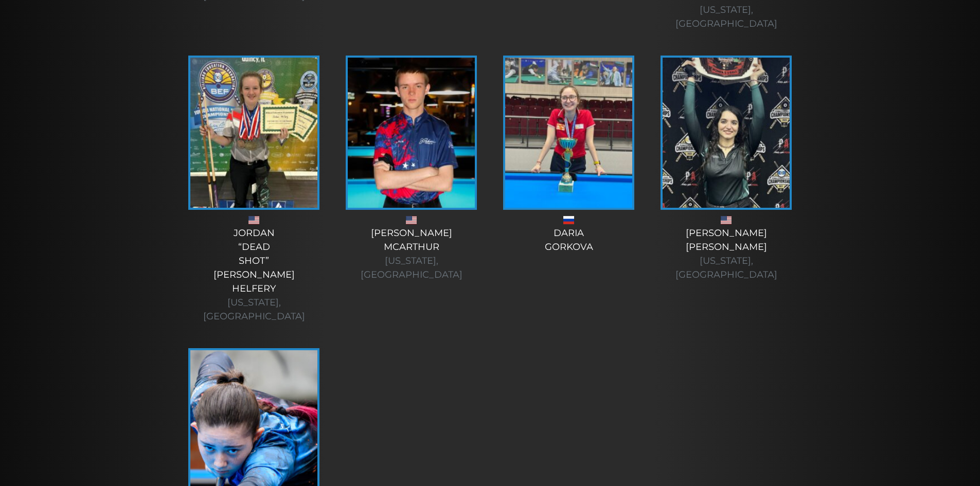  What do you see at coordinates (411, 133) in the screenshot?
I see `img: 466786355_122141070980336358_2206843854591487300_n-225x320.jpg` at bounding box center [411, 133].